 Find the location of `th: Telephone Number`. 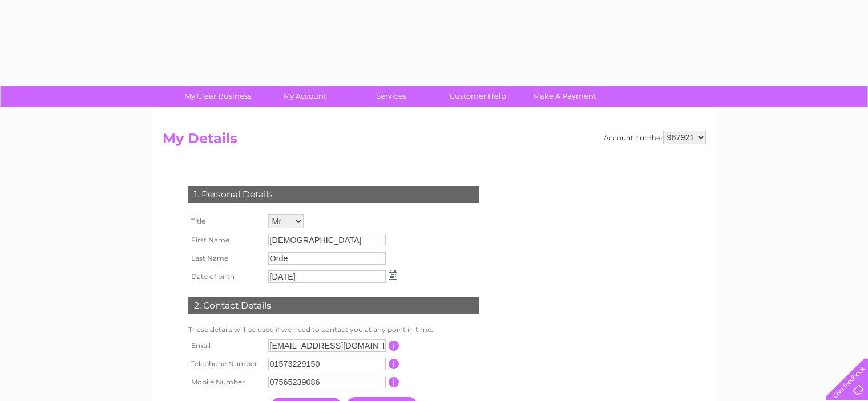

th: Telephone Number is located at coordinates (226, 364).